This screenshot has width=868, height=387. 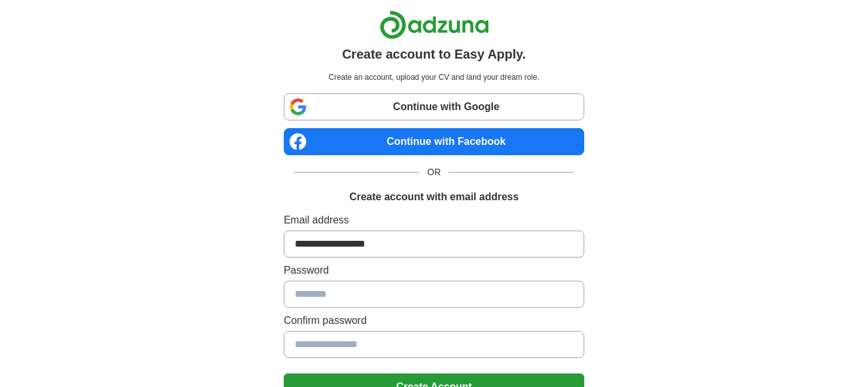 I want to click on img: Adzuna logo, so click(x=434, y=24).